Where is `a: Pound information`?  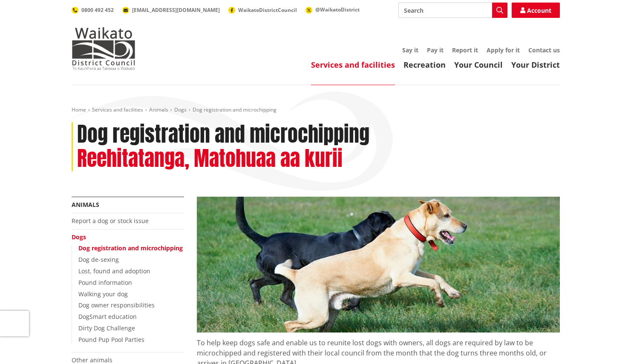
a: Pound information is located at coordinates (105, 282).